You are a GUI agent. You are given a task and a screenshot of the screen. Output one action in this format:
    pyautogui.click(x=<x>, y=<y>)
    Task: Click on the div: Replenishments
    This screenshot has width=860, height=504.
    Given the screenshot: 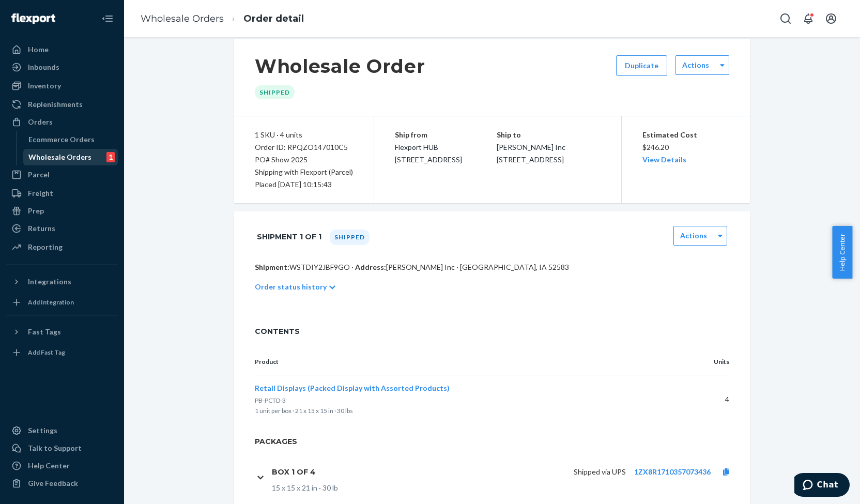 What is the action you would take?
    pyautogui.click(x=55, y=105)
    